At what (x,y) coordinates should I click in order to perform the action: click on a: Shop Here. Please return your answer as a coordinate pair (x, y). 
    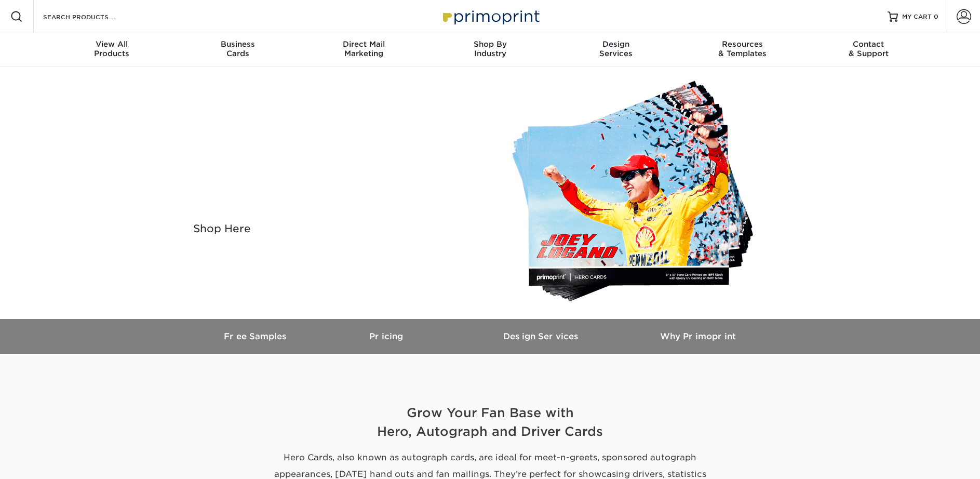
    Looking at the image, I should click on (222, 229).